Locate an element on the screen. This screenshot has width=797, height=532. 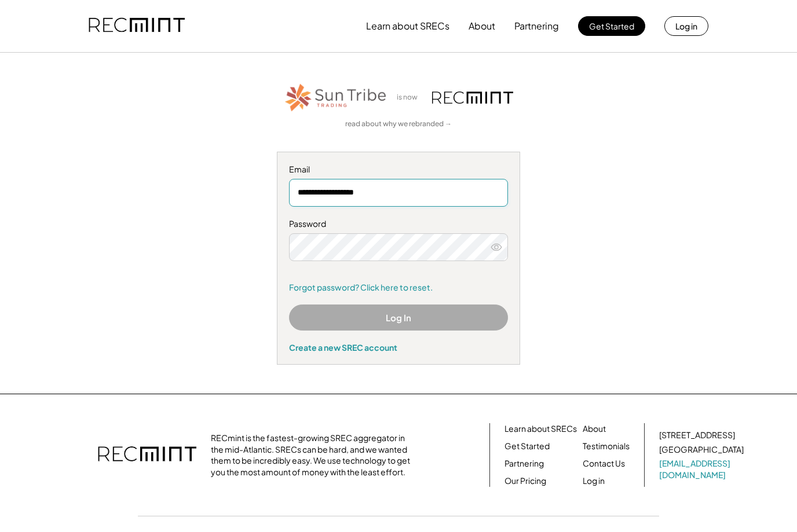
button: About is located at coordinates (482, 26).